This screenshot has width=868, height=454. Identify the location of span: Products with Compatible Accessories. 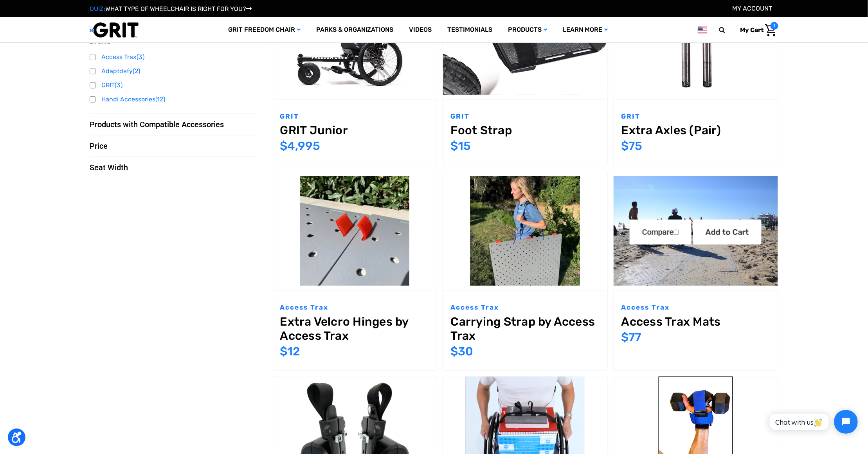
(157, 124).